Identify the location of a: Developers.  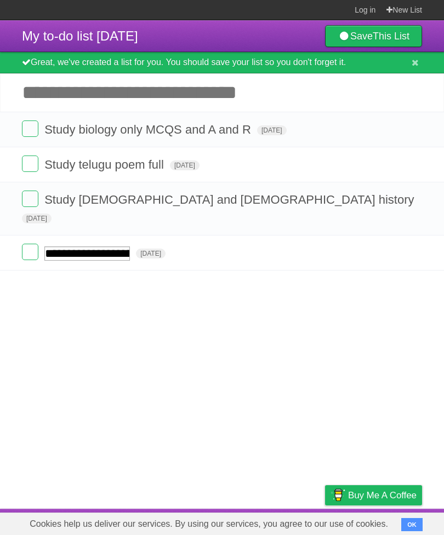
(237, 522).